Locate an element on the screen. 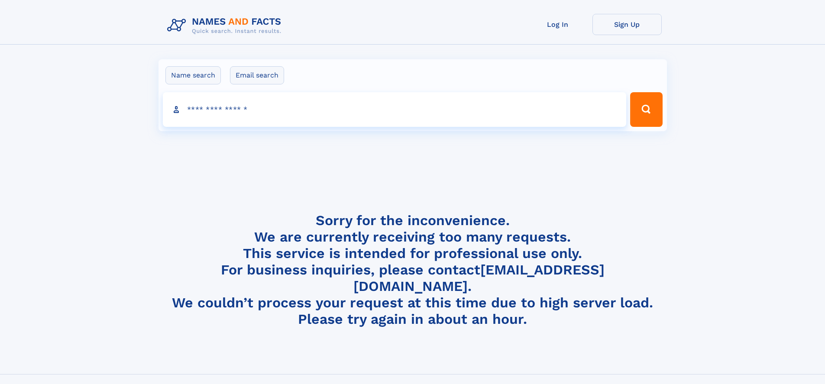 The image size is (825, 384). h4: Sorry for the inconvenience. We are currently receiving too many requests. This service is intend... is located at coordinates (413, 270).